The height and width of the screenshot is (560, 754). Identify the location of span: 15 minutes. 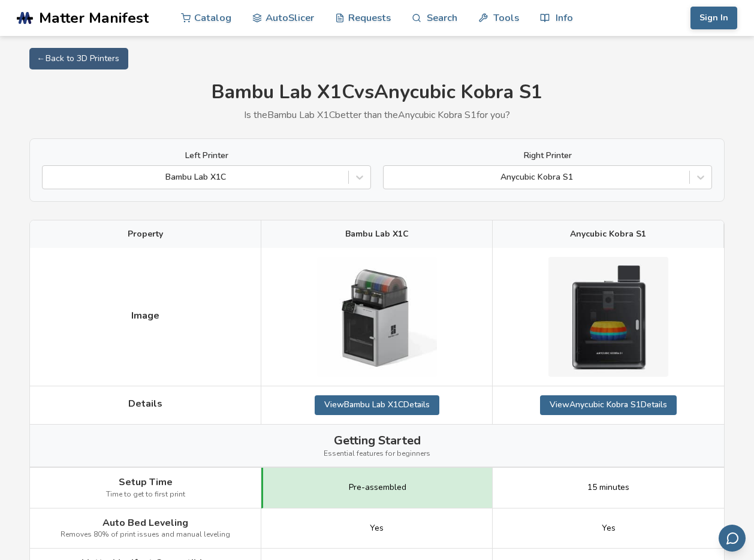
(608, 488).